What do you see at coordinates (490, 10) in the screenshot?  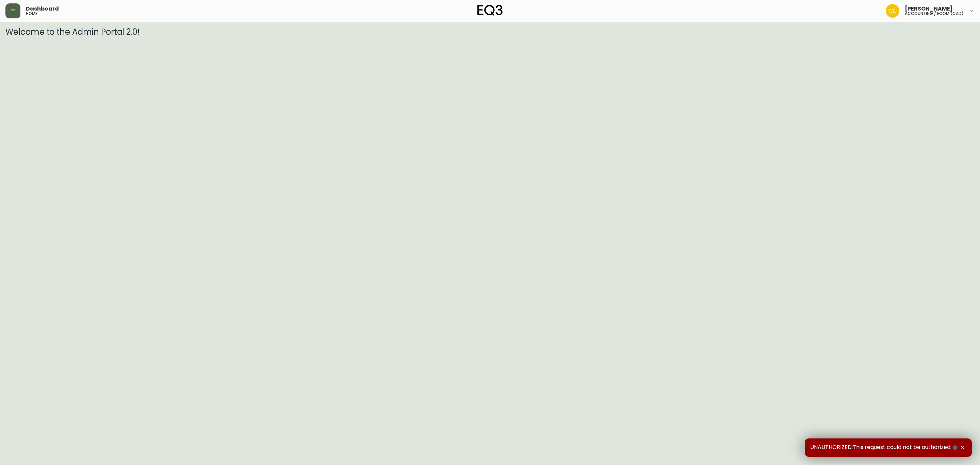 I see `img: logo` at bounding box center [490, 10].